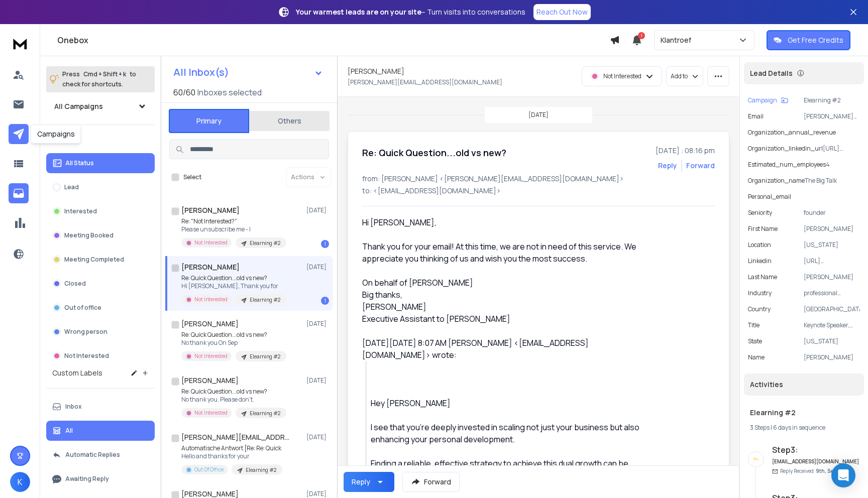 This screenshot has width=868, height=498. I want to click on span: 60 / 60, so click(184, 92).